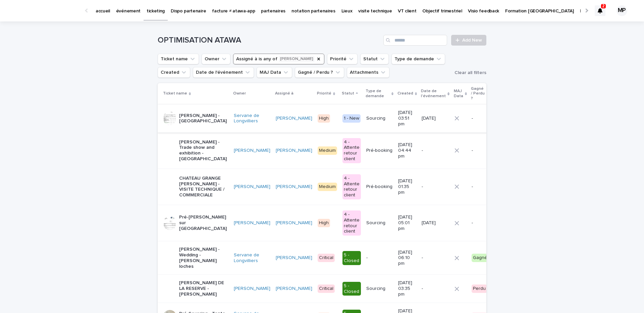  What do you see at coordinates (284, 93) in the screenshot?
I see `p: Assigné à` at bounding box center [284, 93].